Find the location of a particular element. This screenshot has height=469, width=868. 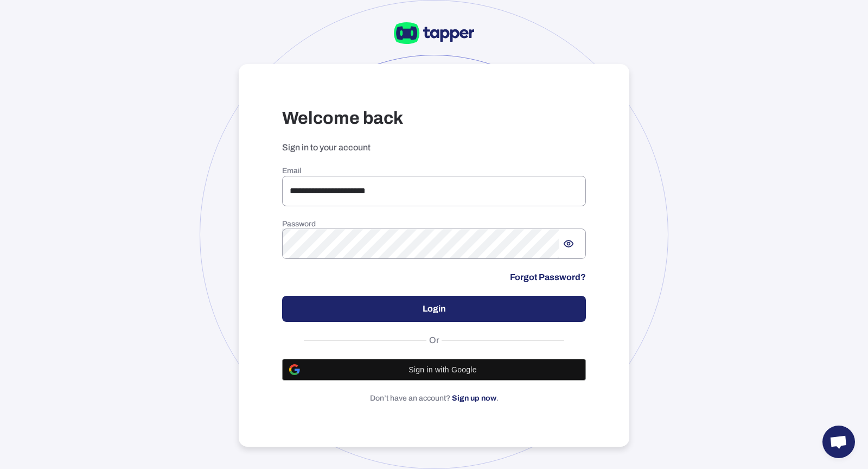

a: Sign up now is located at coordinates (474, 398).